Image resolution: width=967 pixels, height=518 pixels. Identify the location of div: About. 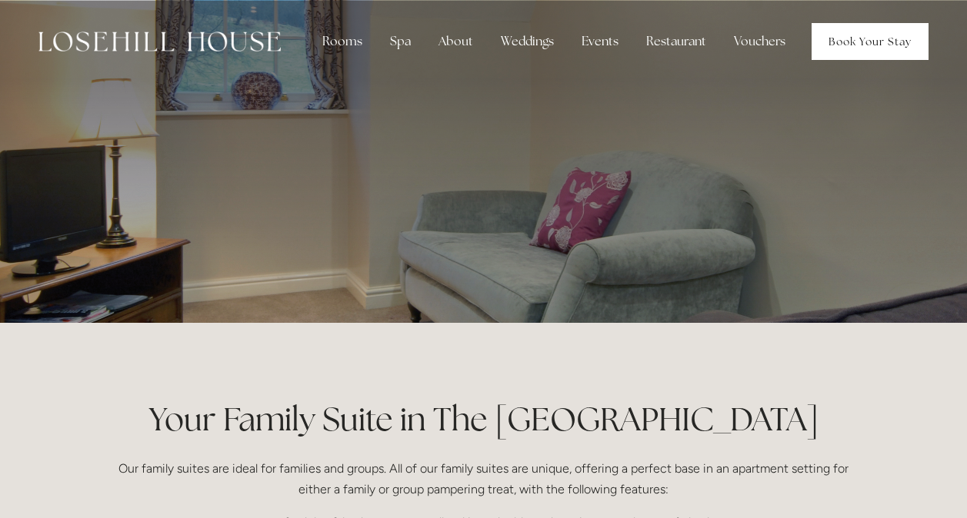
(455, 42).